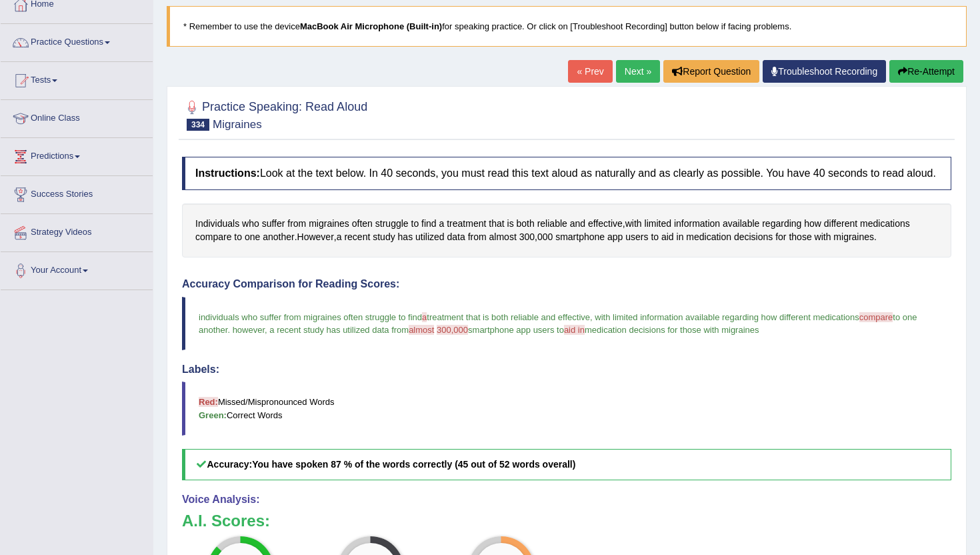 The image size is (980, 555). I want to click on span: aid in, so click(574, 329).